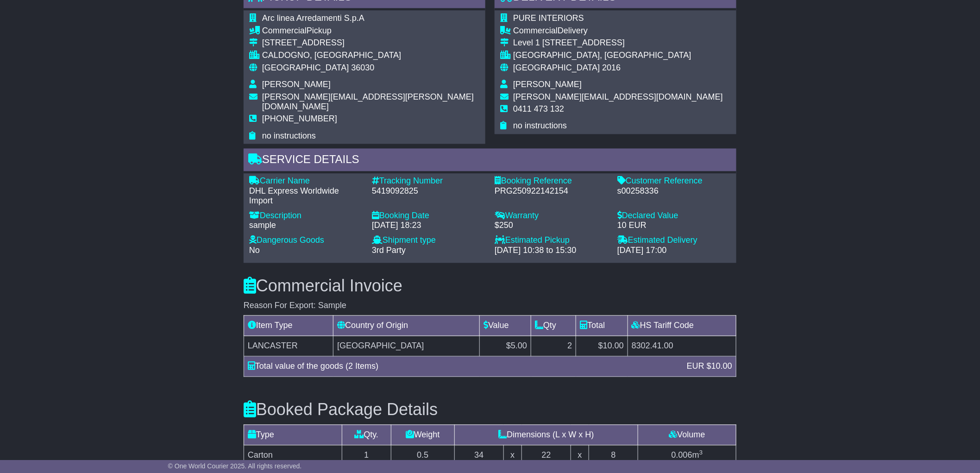 This screenshot has width=980, height=473. I want to click on div: Booking Reference, so click(551, 182).